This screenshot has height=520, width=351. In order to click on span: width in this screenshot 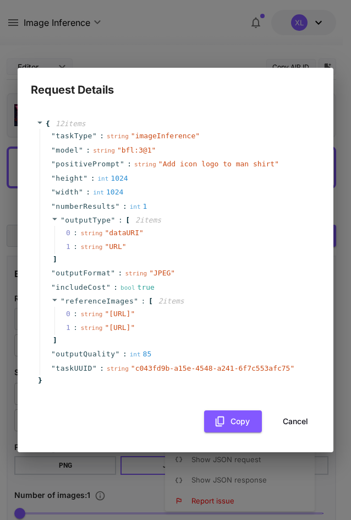, I will do `click(67, 192)`.